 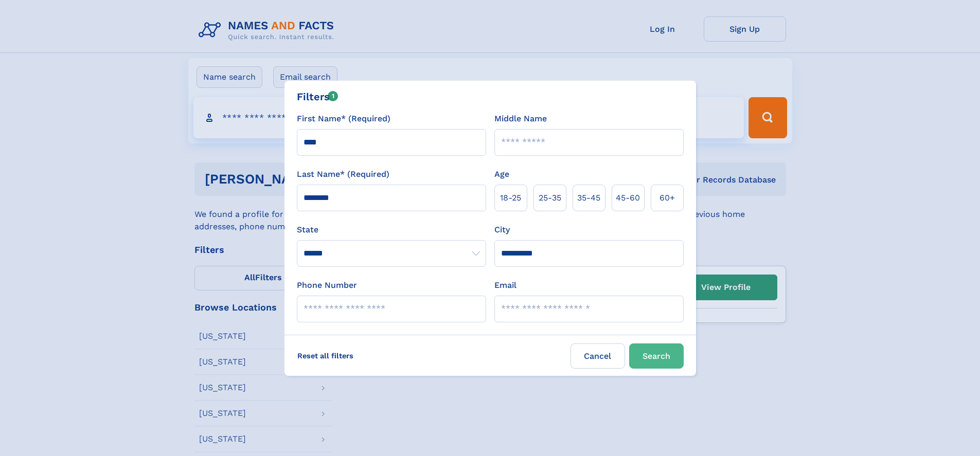 What do you see at coordinates (588, 198) in the screenshot?
I see `span: 35‑45` at bounding box center [588, 198].